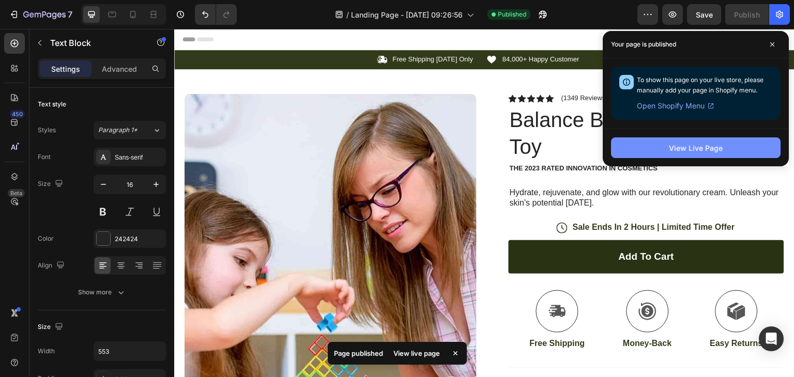 This screenshot has width=794, height=377. What do you see at coordinates (47, 130) in the screenshot?
I see `div: Styles` at bounding box center [47, 130].